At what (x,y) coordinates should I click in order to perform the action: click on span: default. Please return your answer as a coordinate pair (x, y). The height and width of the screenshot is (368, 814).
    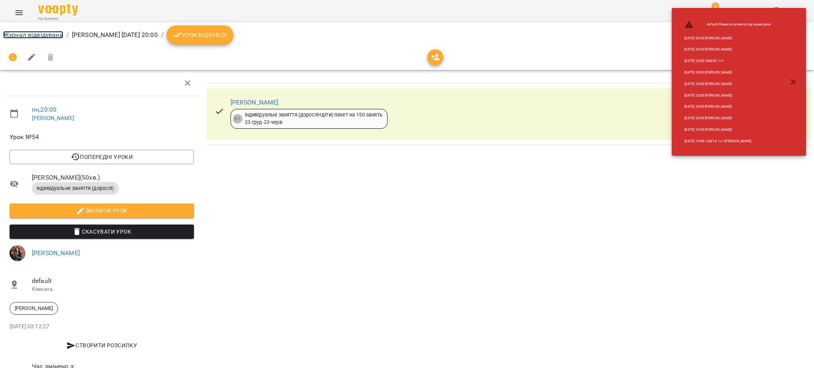
    Looking at the image, I should click on (113, 281).